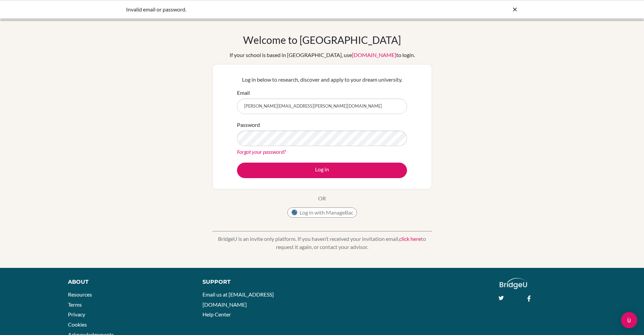  Describe the element at coordinates (128, 282) in the screenshot. I see `div: About` at that location.